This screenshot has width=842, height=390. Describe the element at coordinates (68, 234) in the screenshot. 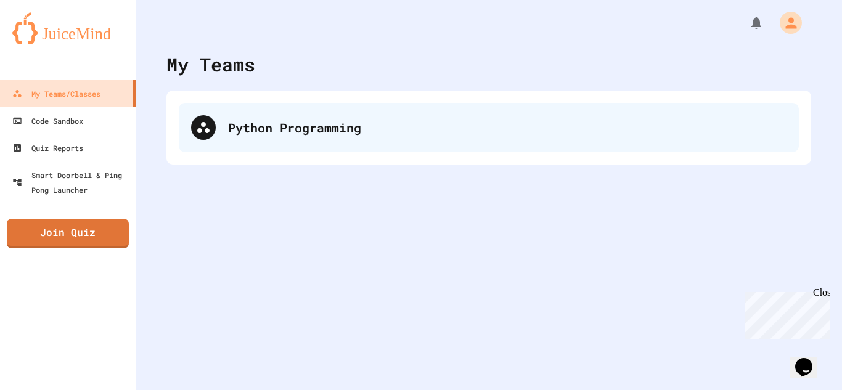

I see `a: Join Quiz` at that location.